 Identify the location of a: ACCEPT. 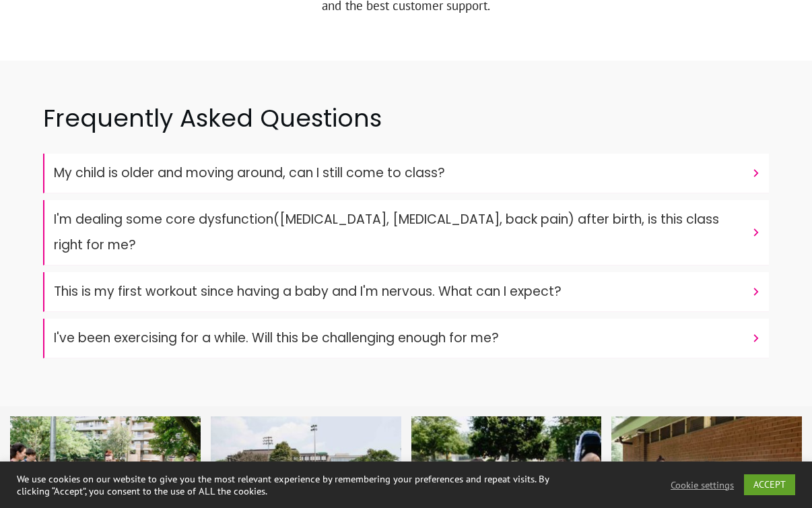
(769, 484).